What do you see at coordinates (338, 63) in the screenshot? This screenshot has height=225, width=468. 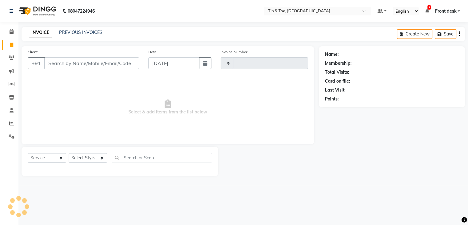 I see `div: Membership:` at bounding box center [338, 63].